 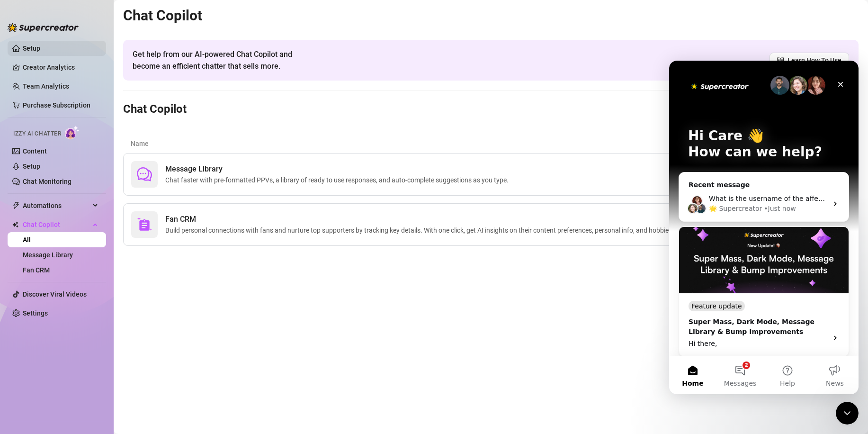 What do you see at coordinates (147, 25) in the screenshot?
I see `img: Profile image for Giselle` at bounding box center [147, 25].